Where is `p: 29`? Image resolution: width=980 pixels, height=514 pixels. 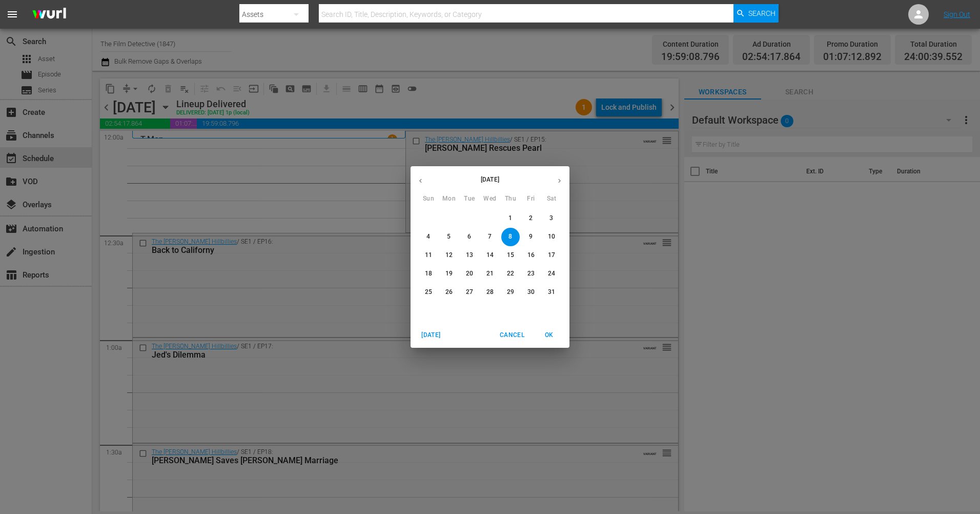
p: 29 is located at coordinates (511, 292).